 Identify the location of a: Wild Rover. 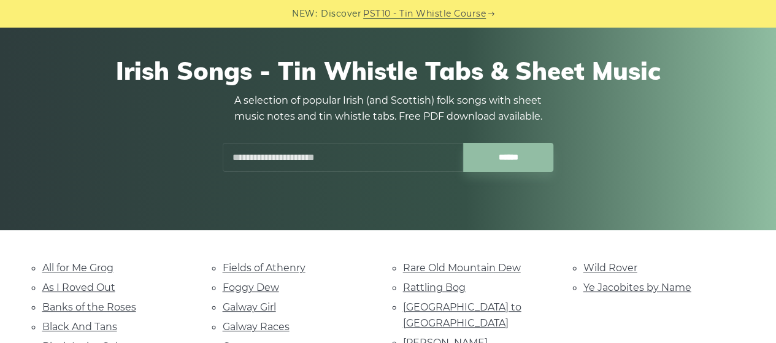
(610, 267).